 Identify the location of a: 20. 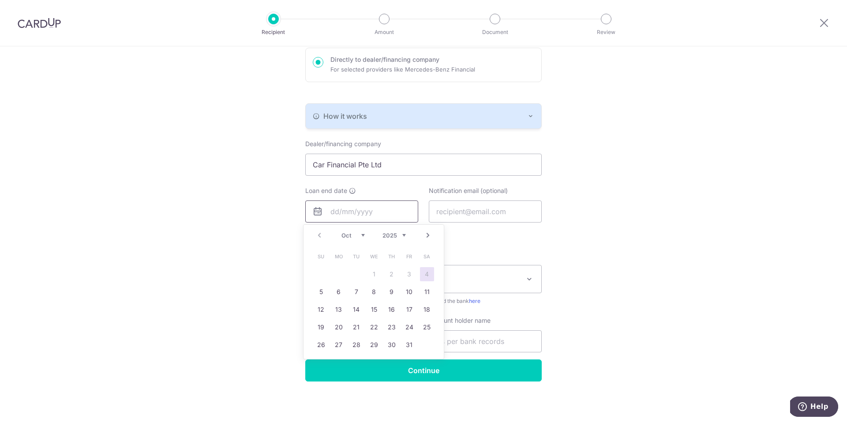
(339, 327).